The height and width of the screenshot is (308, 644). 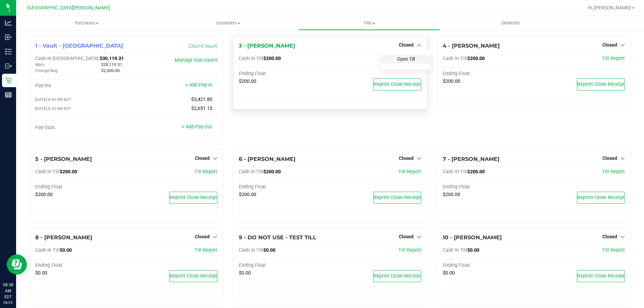 What do you see at coordinates (110, 71) in the screenshot?
I see `span: $2,000.00` at bounding box center [110, 71].